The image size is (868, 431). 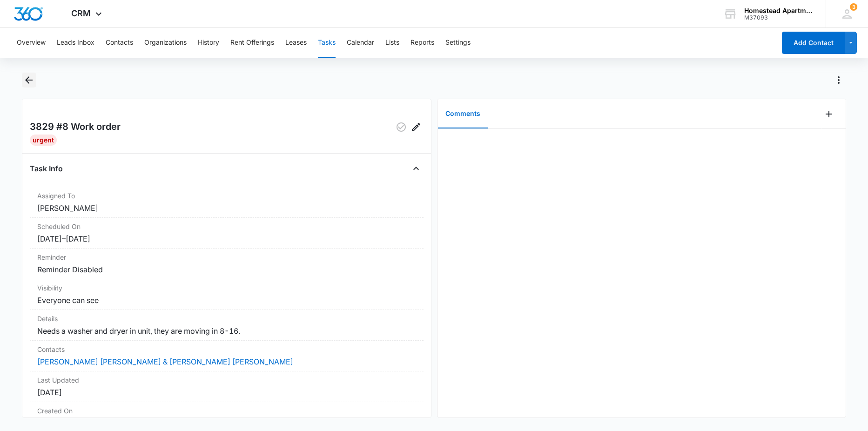 What do you see at coordinates (227, 325) in the screenshot?
I see `div: DetailsNeeds a washer and dryer in unit, they are moving in 8-16.` at bounding box center [227, 325].